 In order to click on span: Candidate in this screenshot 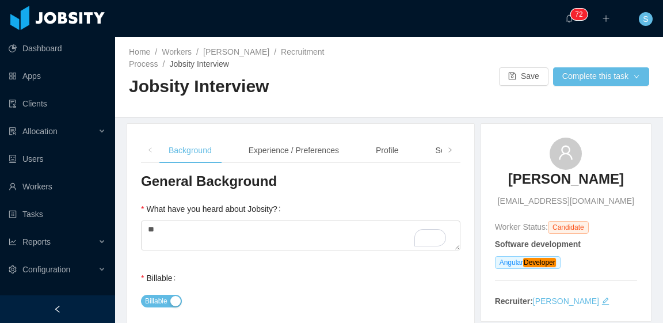, I will do `click(568, 227)`.